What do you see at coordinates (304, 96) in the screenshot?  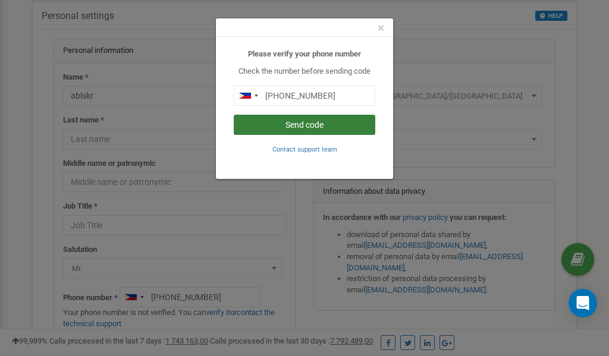 I see `input: 0905 123 4567` at bounding box center [304, 96].